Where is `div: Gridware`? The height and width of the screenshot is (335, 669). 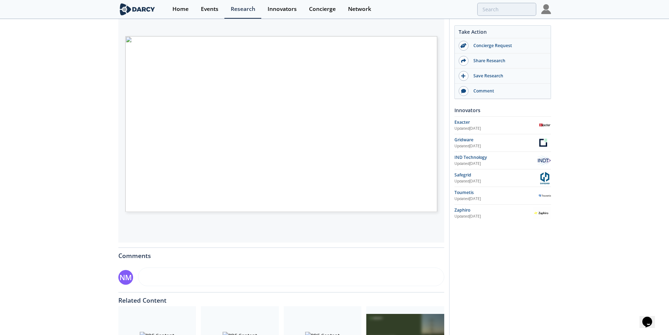 div: Gridware is located at coordinates (495, 140).